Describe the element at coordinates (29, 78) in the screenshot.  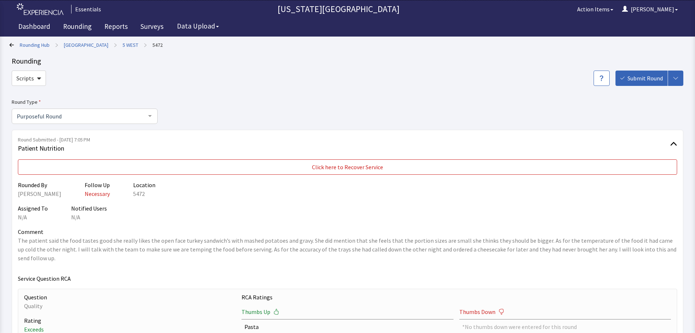
I see `button: Scripts` at that location.